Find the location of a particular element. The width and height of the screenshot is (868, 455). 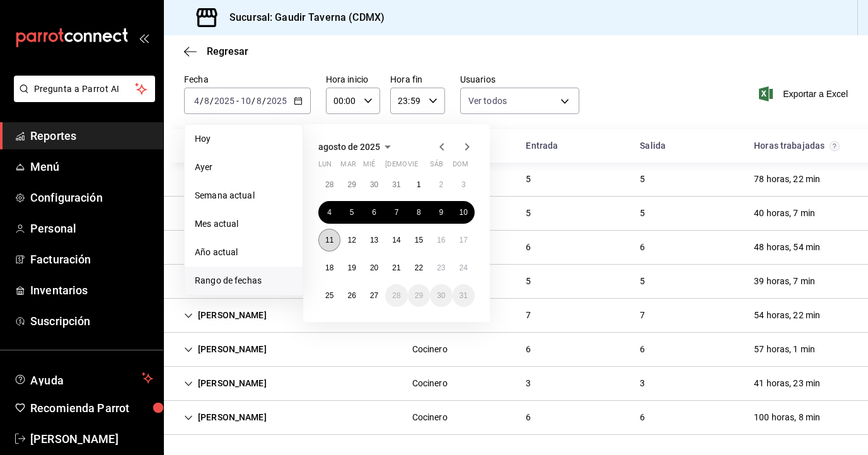

label: Fecha is located at coordinates (247, 80).